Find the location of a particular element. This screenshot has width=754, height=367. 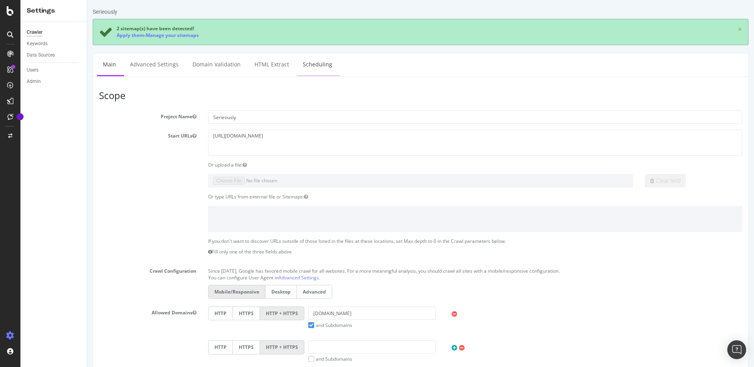

div: Tooltip anchor is located at coordinates (20, 117).